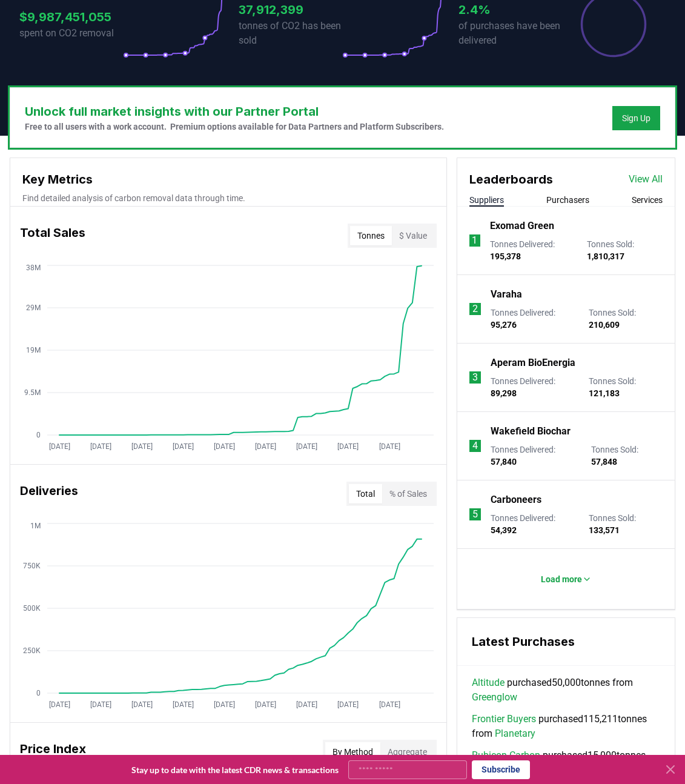 The width and height of the screenshot is (685, 784). I want to click on div: Sign Up, so click(636, 118).